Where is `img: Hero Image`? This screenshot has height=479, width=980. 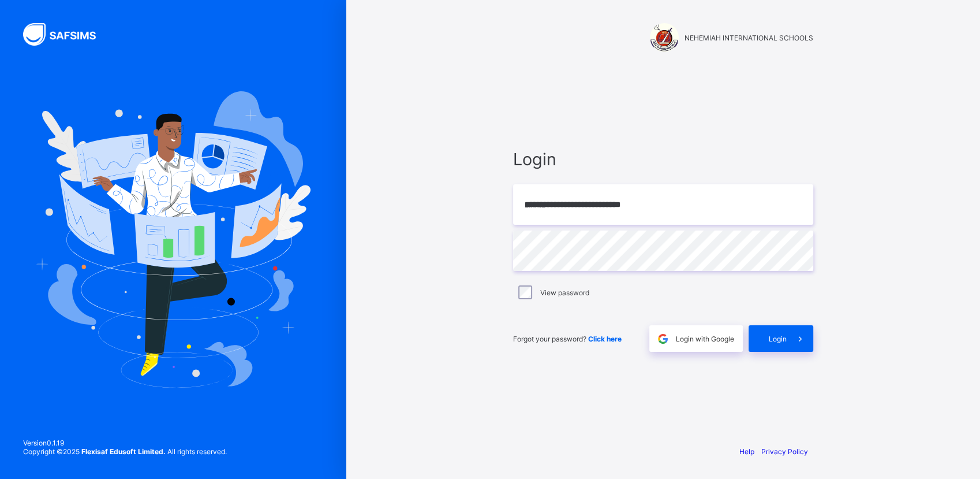 img: Hero Image is located at coordinates (174, 239).